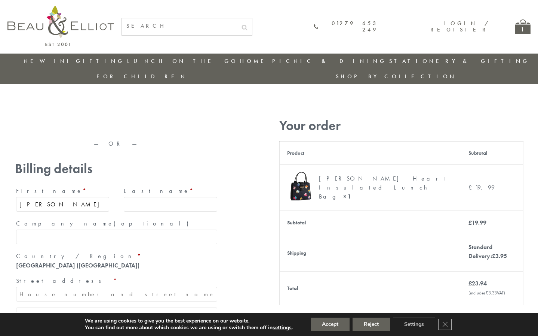 The height and width of the screenshot is (336, 538). I want to click on label: Standard Delivery:, so click(488, 251).